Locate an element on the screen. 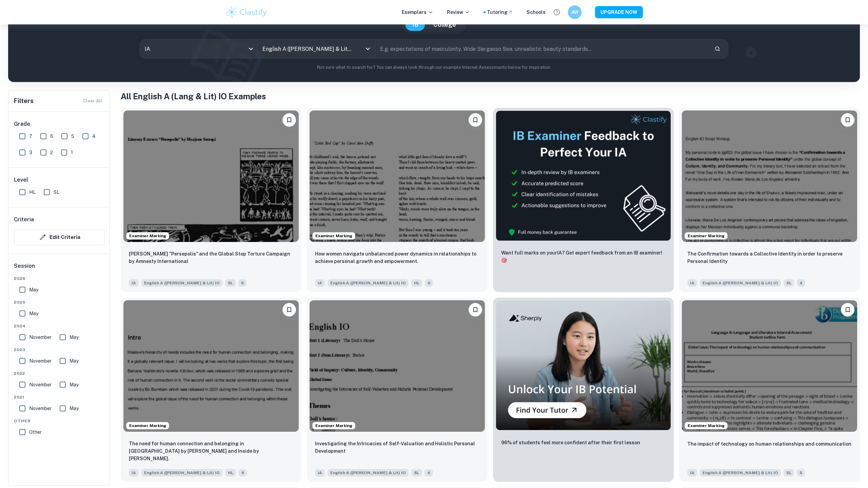 The height and width of the screenshot is (488, 868). h6: Level is located at coordinates (60, 180).